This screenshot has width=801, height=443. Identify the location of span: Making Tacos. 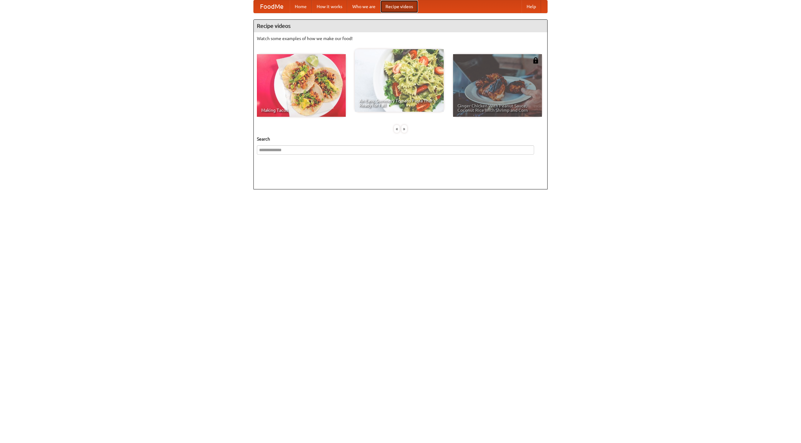
(301, 110).